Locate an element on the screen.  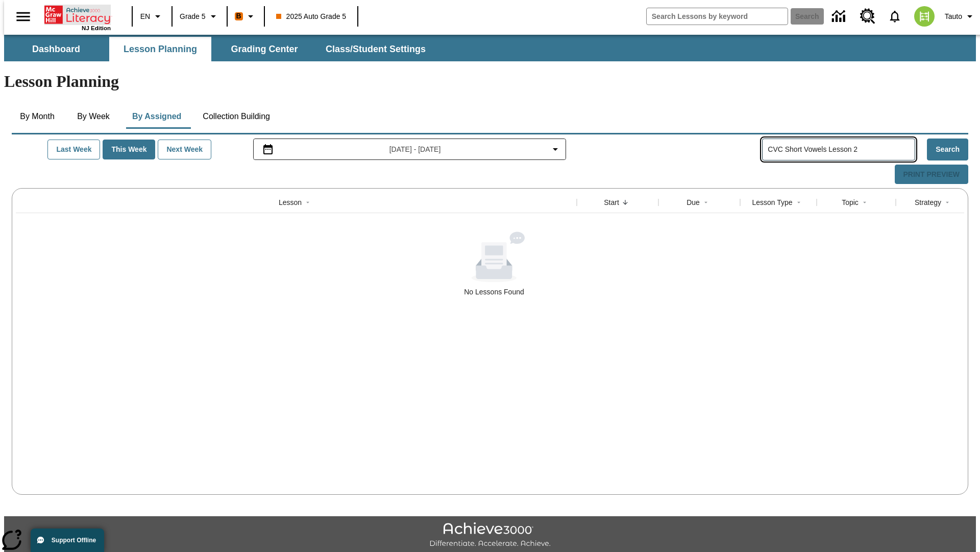
img: Achieve3000 Differentiate Accelerate Achieve is located at coordinates (490, 535).